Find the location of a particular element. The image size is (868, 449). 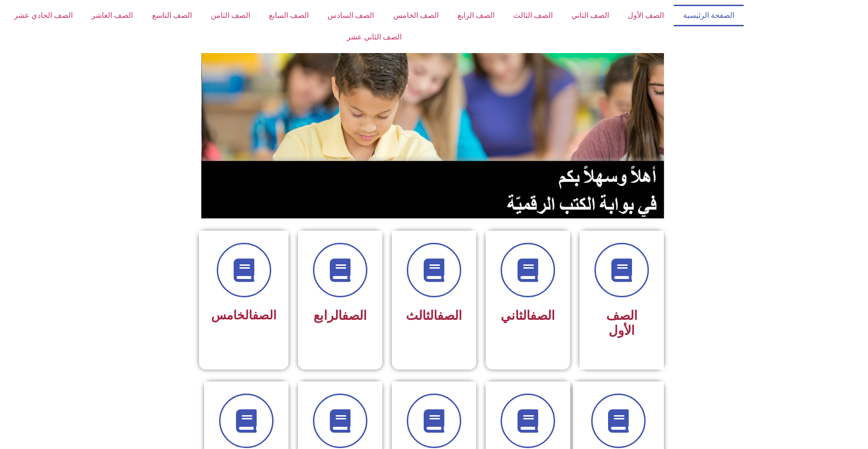

a: الصف السادس is located at coordinates (351, 16).